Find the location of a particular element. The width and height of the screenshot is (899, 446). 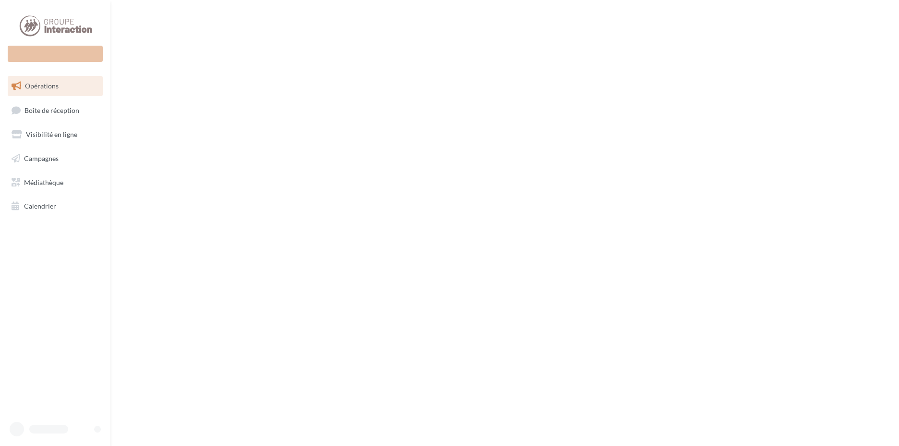

span: Médiathèque is located at coordinates (44, 182).